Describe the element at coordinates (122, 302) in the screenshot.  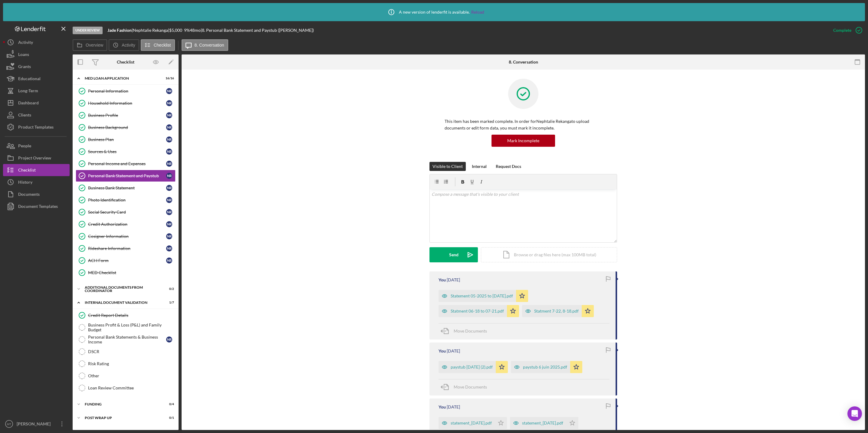
I see `div: Internal Document Validation` at that location.